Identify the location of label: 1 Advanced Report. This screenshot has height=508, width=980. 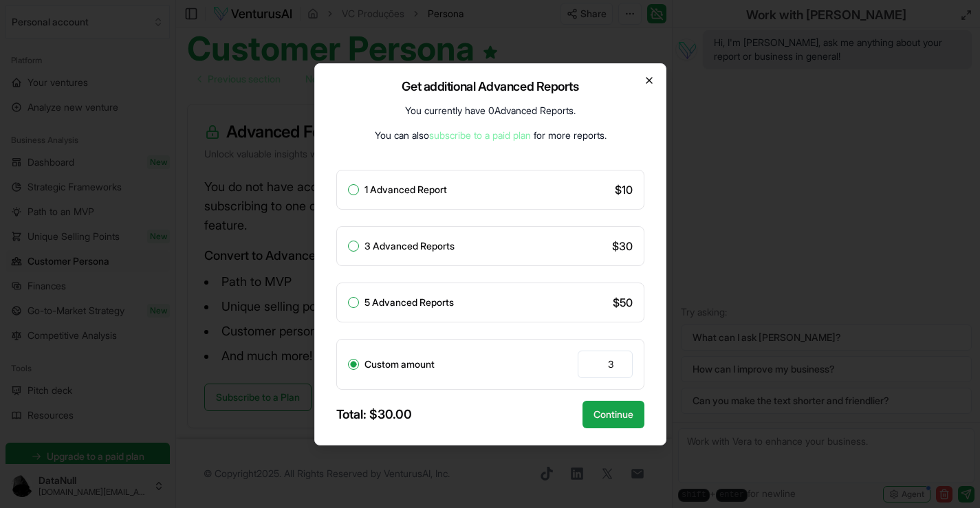
(406, 190).